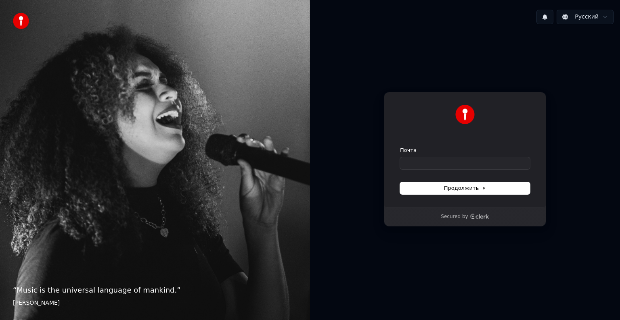 This screenshot has width=620, height=320. What do you see at coordinates (465, 188) in the screenshot?
I see `button: Продолжить` at bounding box center [465, 188].